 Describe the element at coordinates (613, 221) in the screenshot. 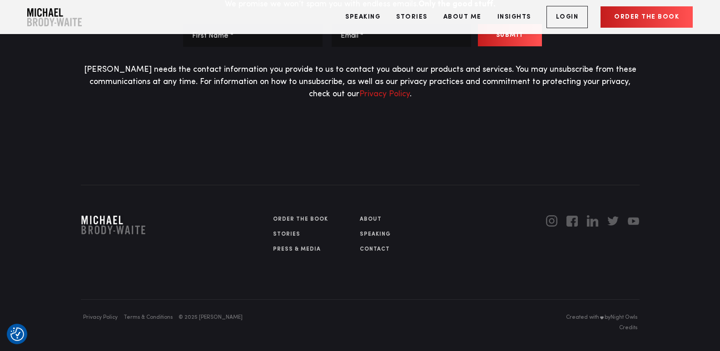

I see `a: Twitter` at that location.